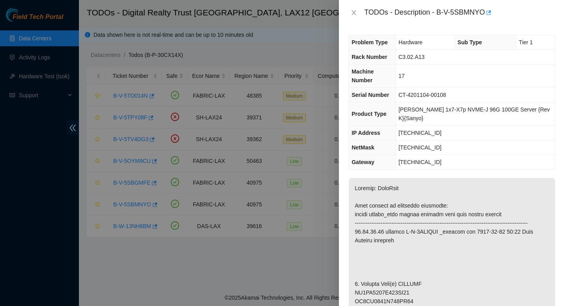  Describe the element at coordinates (411, 42) in the screenshot. I see `span: Hardware` at that location.